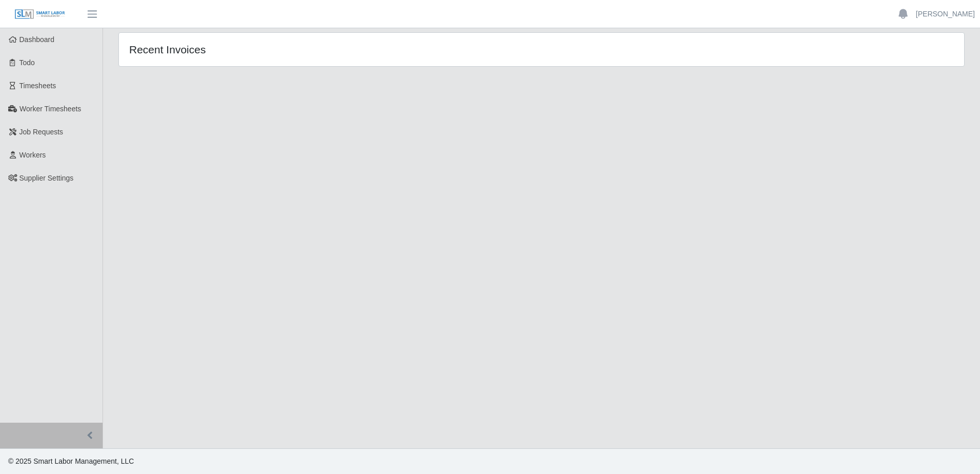 Image resolution: width=980 pixels, height=474 pixels. Describe the element at coordinates (71, 461) in the screenshot. I see `span: © 2025 Smart Labor Management, LLC` at that location.